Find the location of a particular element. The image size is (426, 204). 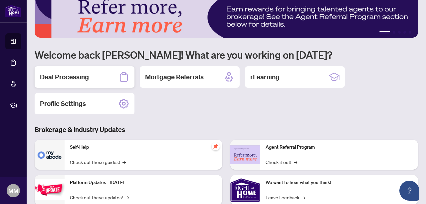

img: Agent Referral Program is located at coordinates (245, 154).